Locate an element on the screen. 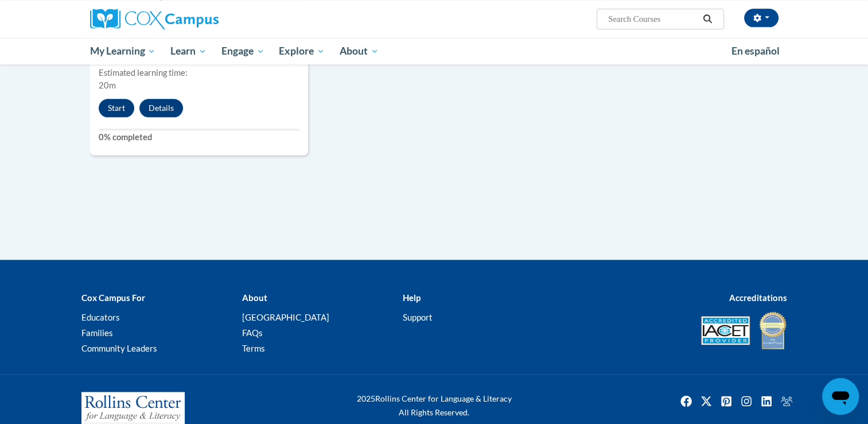 Image resolution: width=868 pixels, height=424 pixels. button: Details is located at coordinates (161, 108).